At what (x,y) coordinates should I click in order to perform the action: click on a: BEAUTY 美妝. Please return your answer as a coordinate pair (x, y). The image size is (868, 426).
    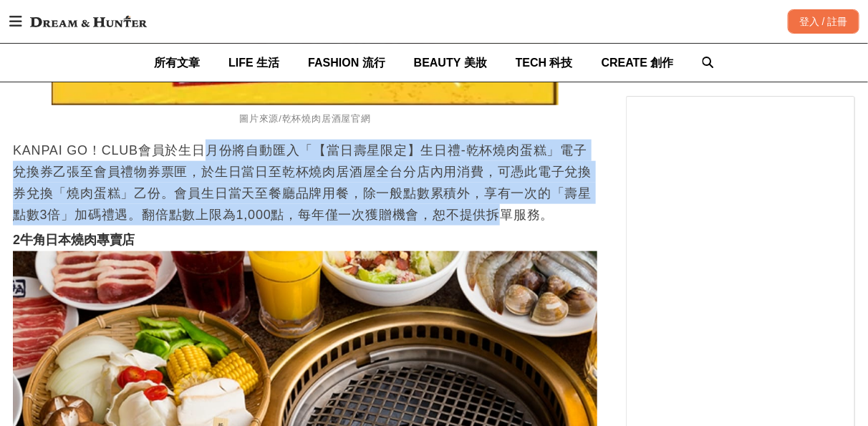
    Looking at the image, I should click on (450, 62).